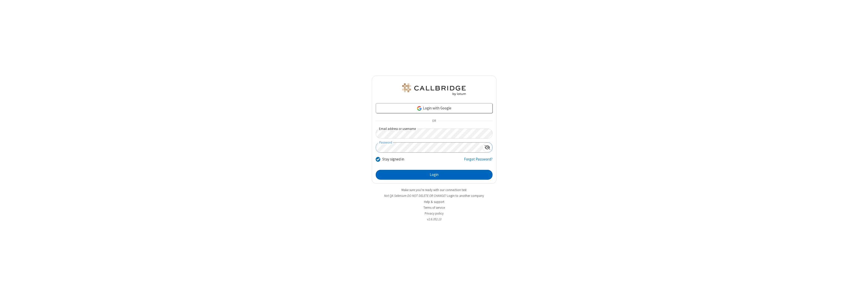  I want to click on button: Login, so click(434, 175).